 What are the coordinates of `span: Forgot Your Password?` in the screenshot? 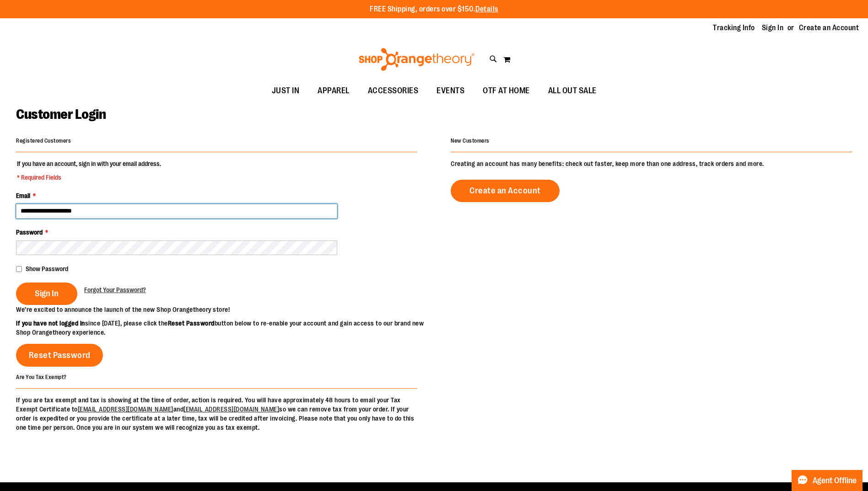 It's located at (115, 290).